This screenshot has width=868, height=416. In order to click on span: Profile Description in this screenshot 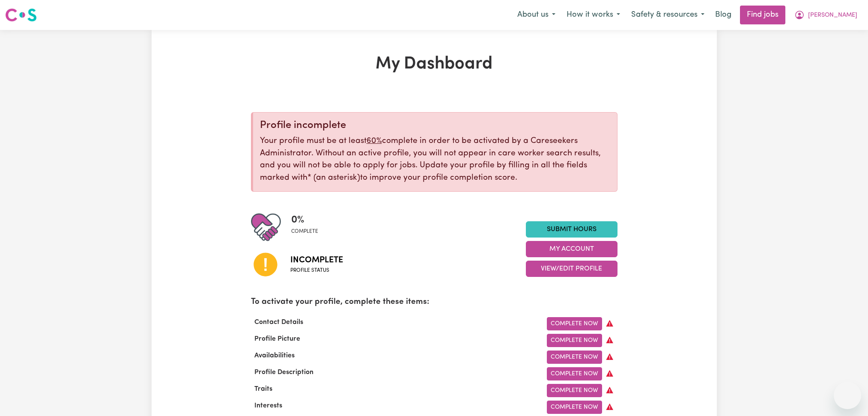, I will do `click(284, 372)`.